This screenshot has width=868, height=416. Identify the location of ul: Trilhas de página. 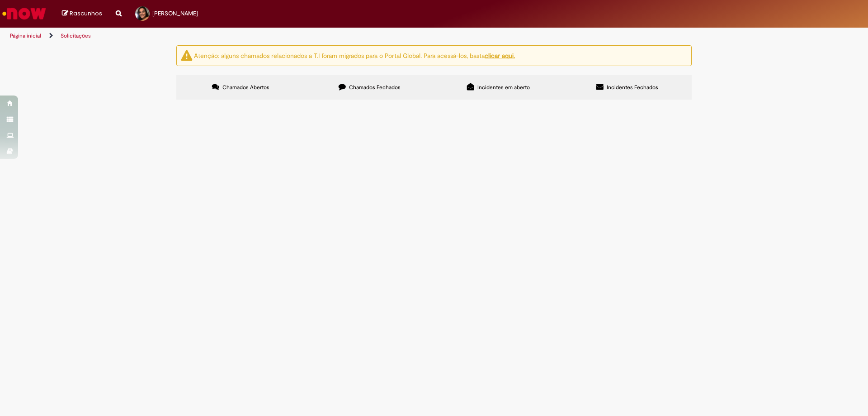
(289, 36).